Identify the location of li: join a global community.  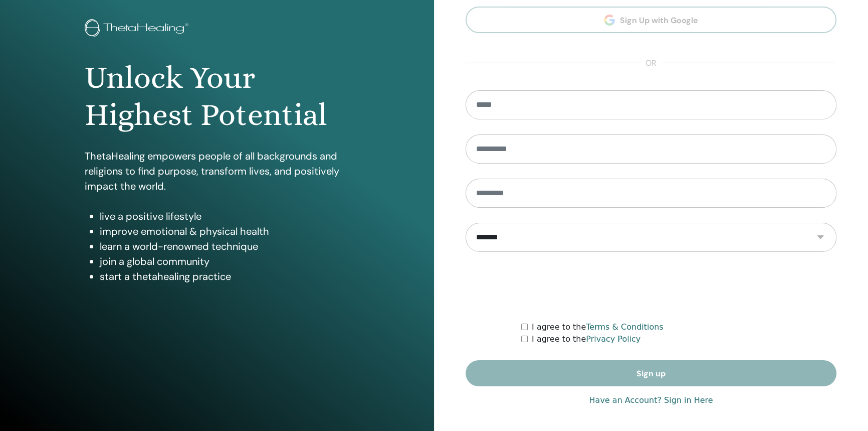
(224, 261).